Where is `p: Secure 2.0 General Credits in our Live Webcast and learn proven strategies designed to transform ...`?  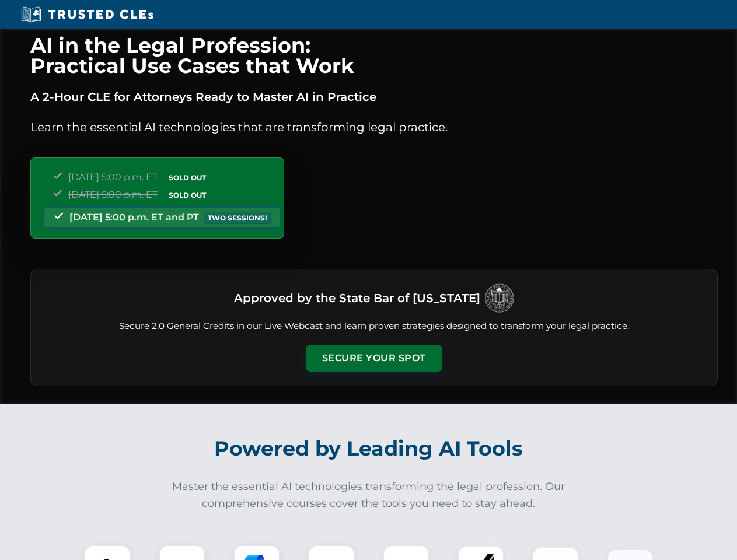 p: Secure 2.0 General Credits in our Live Webcast and learn proven strategies designed to transform ... is located at coordinates (374, 326).